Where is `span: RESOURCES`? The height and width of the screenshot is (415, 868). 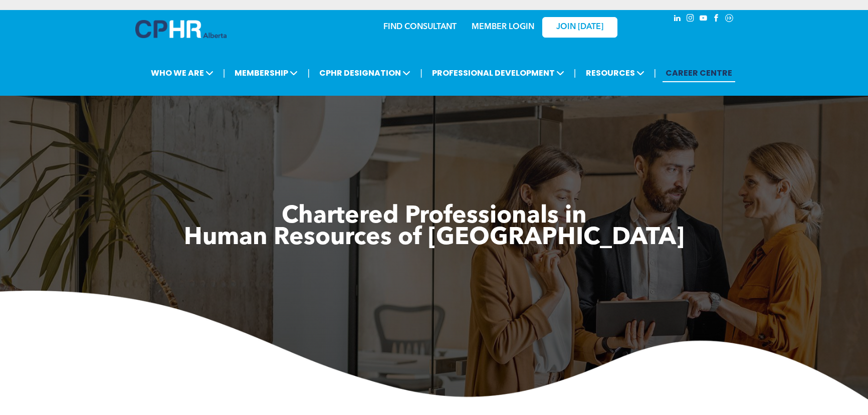 span: RESOURCES is located at coordinates (615, 73).